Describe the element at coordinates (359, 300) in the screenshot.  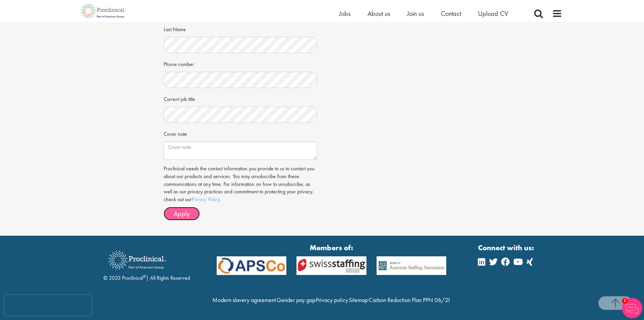
I see `a: Sitemap` at that location.